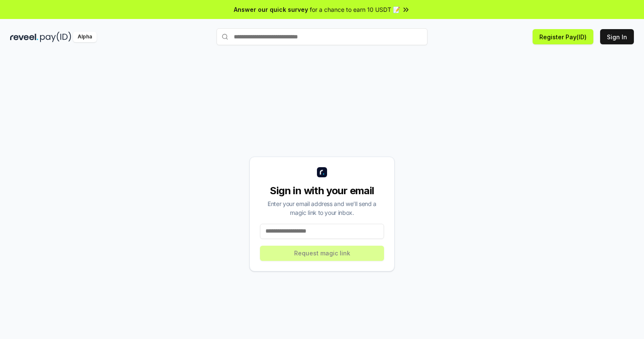 The width and height of the screenshot is (644, 339). Describe the element at coordinates (322, 173) in the screenshot. I see `img: logo_small` at that location.